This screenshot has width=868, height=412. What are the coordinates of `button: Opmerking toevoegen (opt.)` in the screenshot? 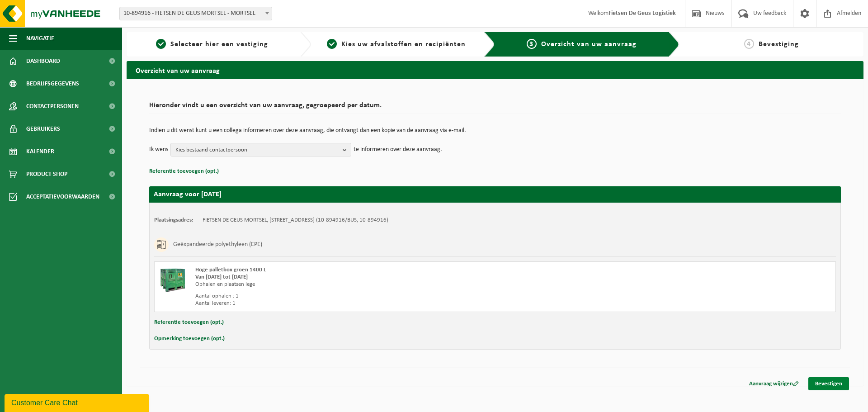 It's located at (190, 339).